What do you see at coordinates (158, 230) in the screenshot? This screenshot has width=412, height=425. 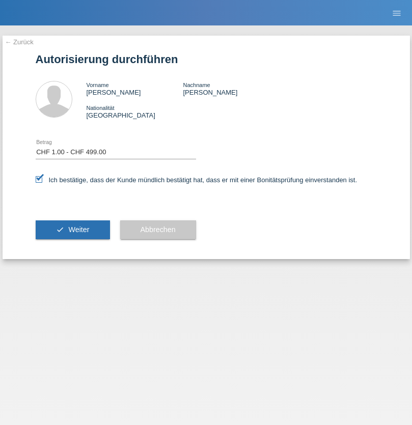 I see `button: Abbrechen` at bounding box center [158, 230].